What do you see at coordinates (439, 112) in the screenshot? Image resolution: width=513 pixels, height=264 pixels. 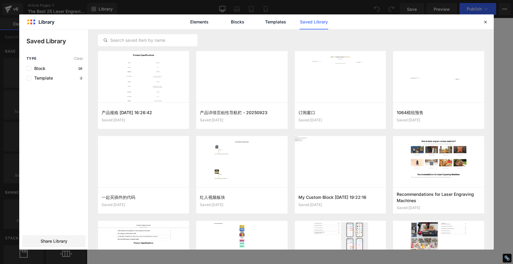 I see `h3: 1064模组预售` at bounding box center [439, 112].